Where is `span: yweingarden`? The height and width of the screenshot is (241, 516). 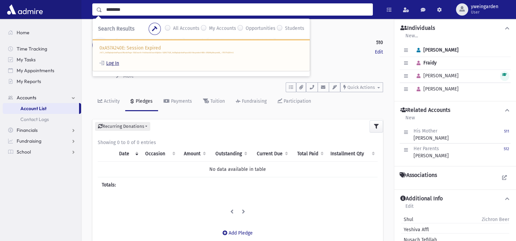
span: yweingarden is located at coordinates (485, 7).